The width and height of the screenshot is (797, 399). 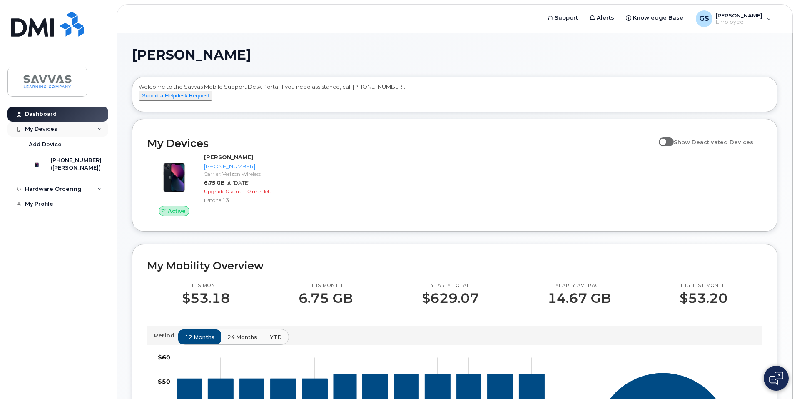 I want to click on p: $629.07, so click(x=450, y=298).